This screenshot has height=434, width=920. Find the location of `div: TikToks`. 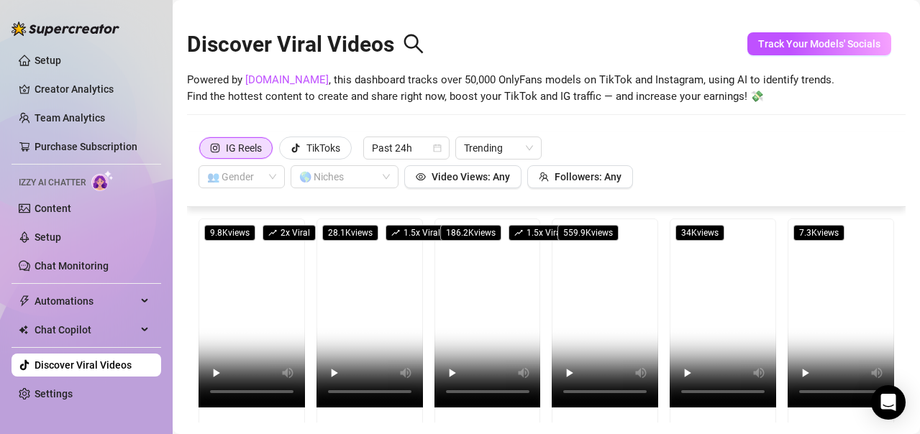

div: TikToks is located at coordinates (323, 148).